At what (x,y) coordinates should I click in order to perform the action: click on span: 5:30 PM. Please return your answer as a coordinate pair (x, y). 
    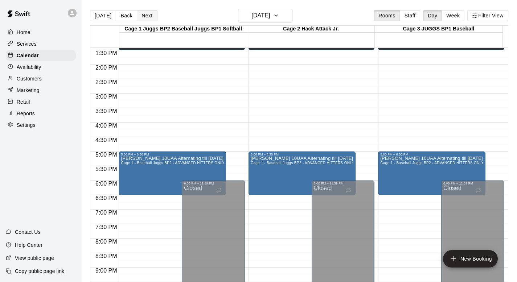
    Looking at the image, I should click on (106, 169).